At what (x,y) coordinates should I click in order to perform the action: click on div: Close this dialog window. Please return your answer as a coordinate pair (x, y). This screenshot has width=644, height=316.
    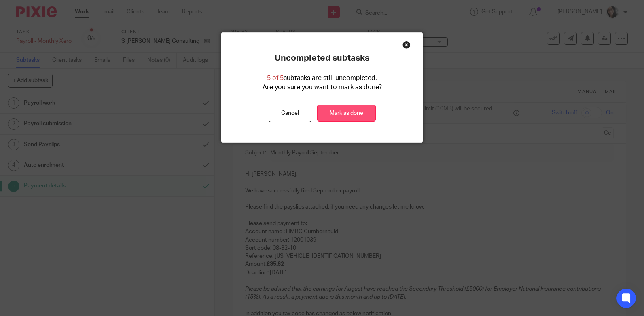
    Looking at the image, I should click on (407, 45).